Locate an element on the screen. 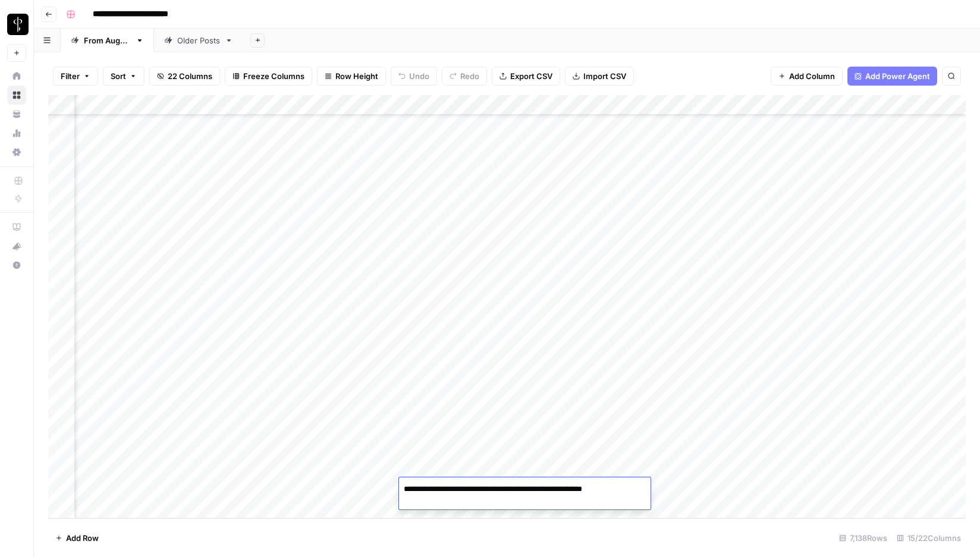 The width and height of the screenshot is (980, 557). div: 7,138 Rows is located at coordinates (862, 538).